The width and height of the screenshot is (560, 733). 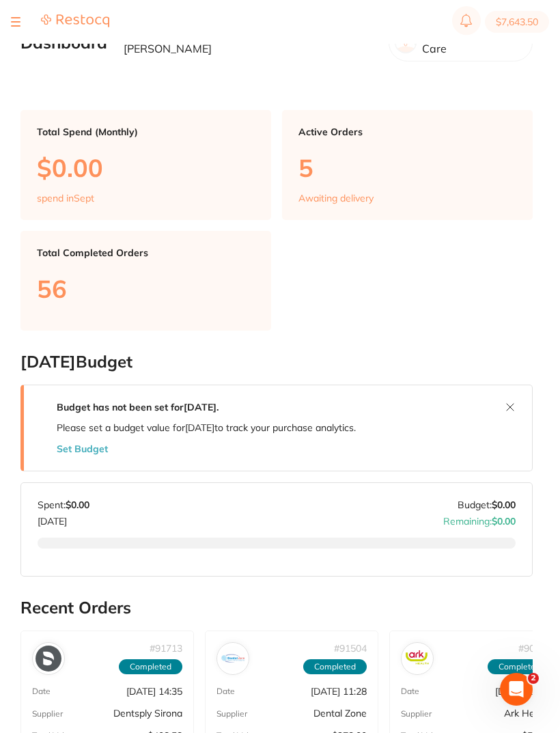 What do you see at coordinates (407, 165) in the screenshot?
I see `a: Active Orders5Awaiting delivery` at bounding box center [407, 165].